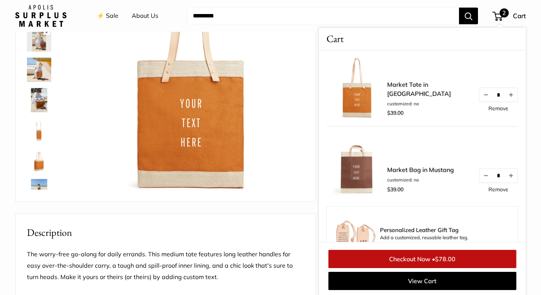 The width and height of the screenshot is (541, 295). What do you see at coordinates (166, 233) in the screenshot?
I see `h2: Description` at bounding box center [166, 233].